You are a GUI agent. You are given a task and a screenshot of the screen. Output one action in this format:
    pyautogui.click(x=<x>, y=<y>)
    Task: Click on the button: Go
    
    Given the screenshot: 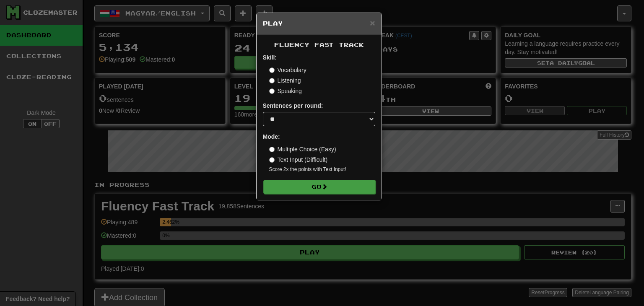 What is the action you would take?
    pyautogui.click(x=319, y=187)
    